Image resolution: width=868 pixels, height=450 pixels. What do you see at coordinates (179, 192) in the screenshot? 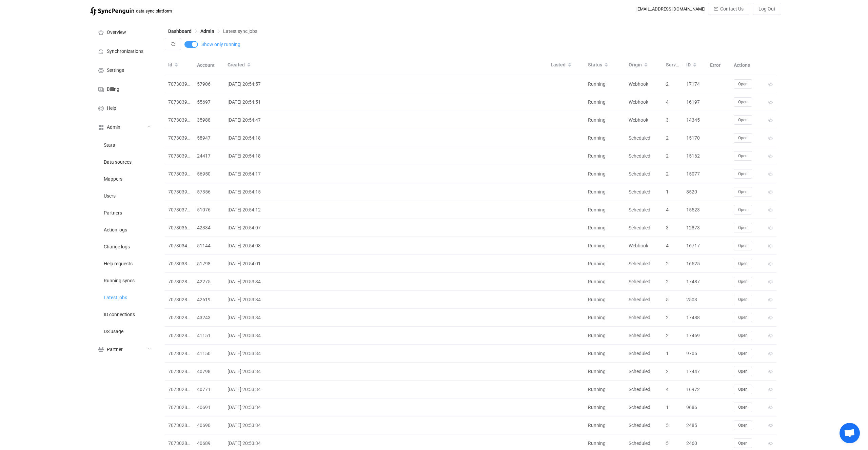
I see `div: 707303911` at bounding box center [179, 192].